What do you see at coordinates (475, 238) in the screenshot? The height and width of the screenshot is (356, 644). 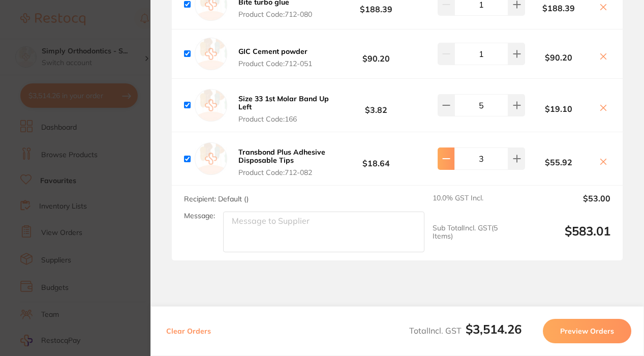 I see `span: Sub Total Incl. GST ( 5 Items)` at bounding box center [475, 238].